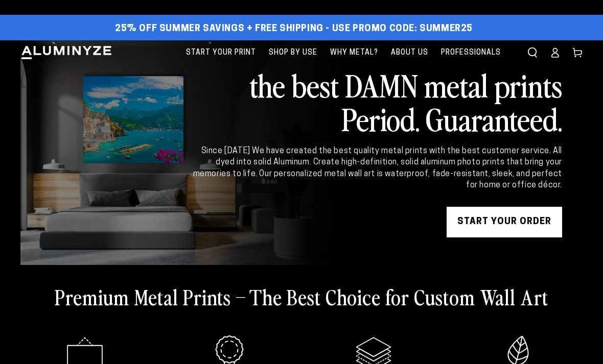  What do you see at coordinates (293, 52) in the screenshot?
I see `span: Shop By Use` at bounding box center [293, 52].